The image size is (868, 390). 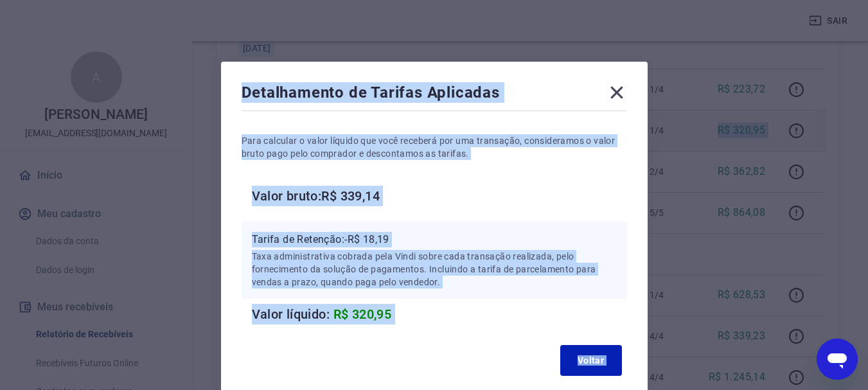 What do you see at coordinates (435, 95) in the screenshot?
I see `div: Detalhamento de Tarifas Aplicadas` at bounding box center [435, 95].